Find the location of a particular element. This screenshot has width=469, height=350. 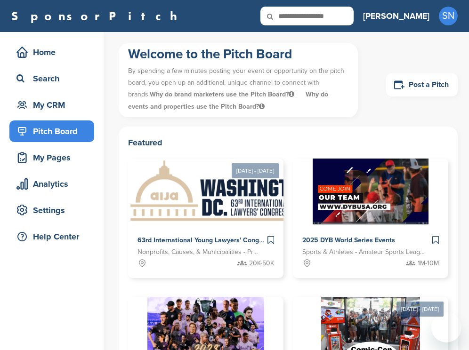

a: Search is located at coordinates (52, 79).